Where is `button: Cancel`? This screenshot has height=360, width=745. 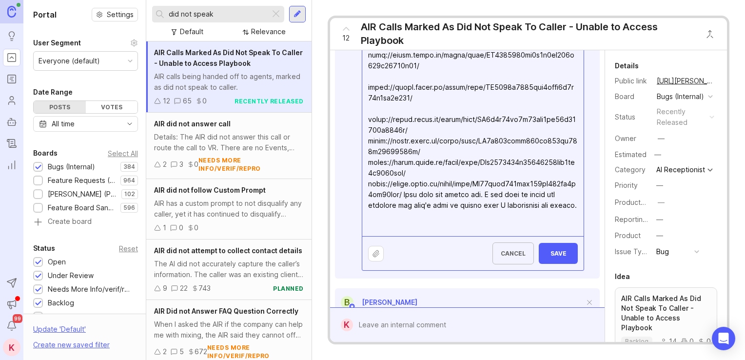 button: Cancel is located at coordinates (513, 253).